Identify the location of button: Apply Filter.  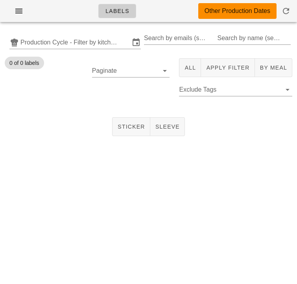
(228, 68).